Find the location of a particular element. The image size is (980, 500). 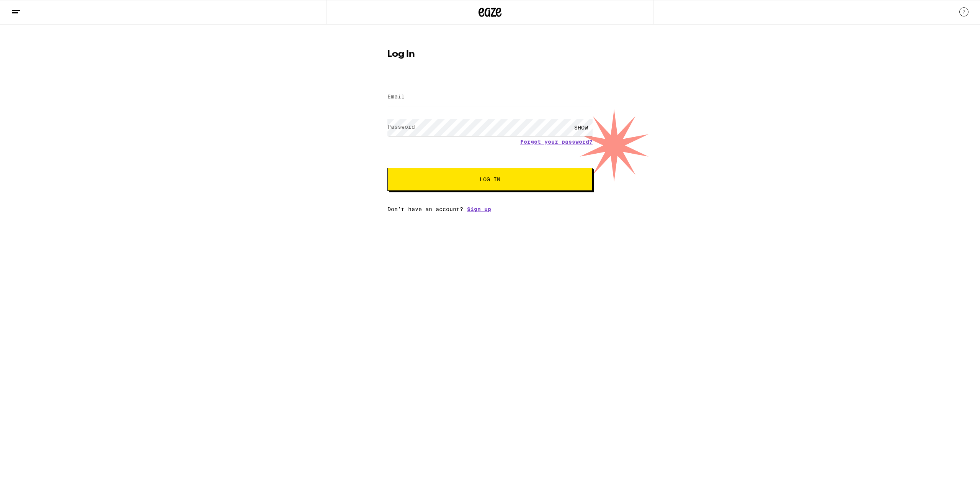

div: SHOW is located at coordinates (581, 127).